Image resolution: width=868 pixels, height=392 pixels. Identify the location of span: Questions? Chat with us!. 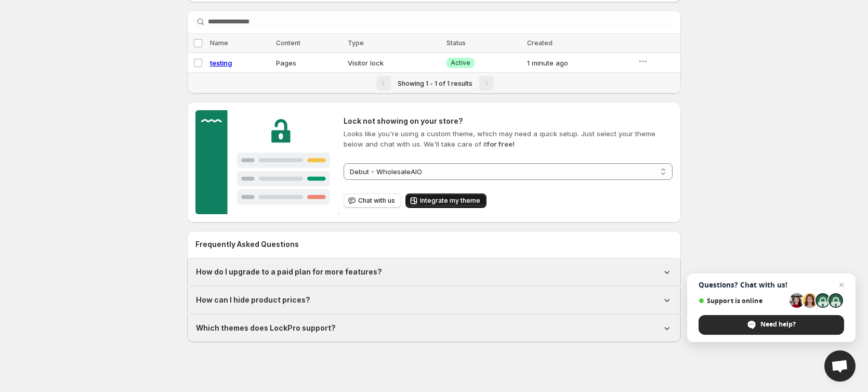
(771, 285).